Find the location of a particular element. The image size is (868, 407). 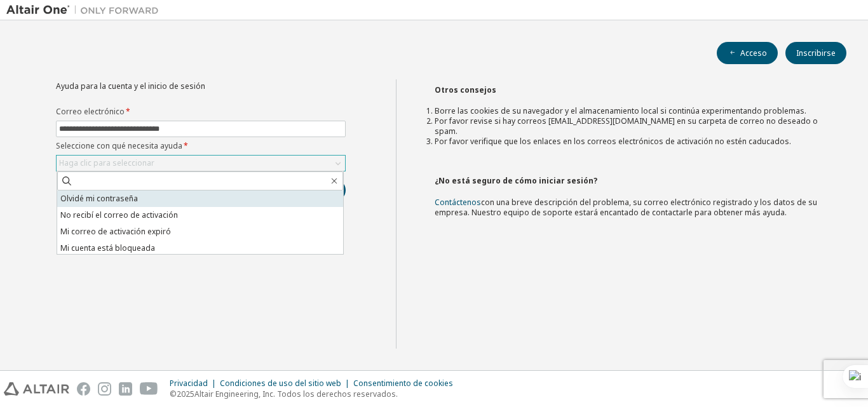

font: con una breve descripción del problema, su correo electrónico registrado y los datos de su empres... is located at coordinates (626, 207).